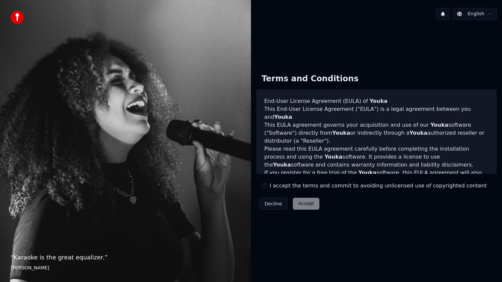  What do you see at coordinates (377, 157) in the screenshot?
I see `p: Please read this EULA agreement carefully before completing the installation process and using th...` at bounding box center [377, 157].